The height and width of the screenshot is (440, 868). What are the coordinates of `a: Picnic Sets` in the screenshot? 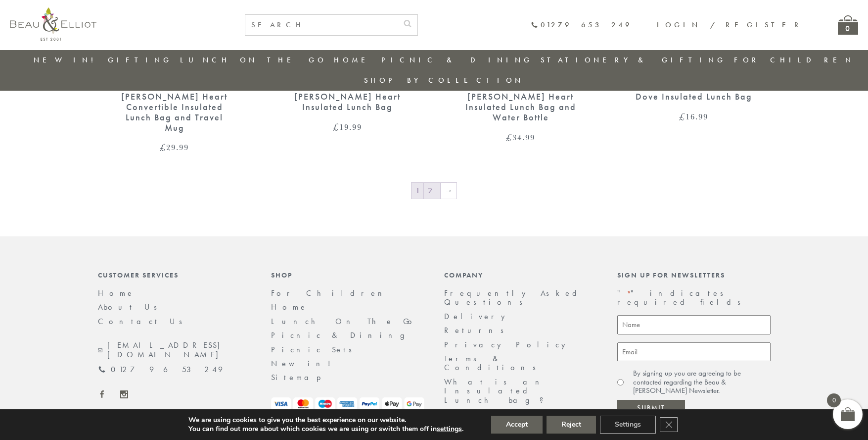 It's located at (315, 349).